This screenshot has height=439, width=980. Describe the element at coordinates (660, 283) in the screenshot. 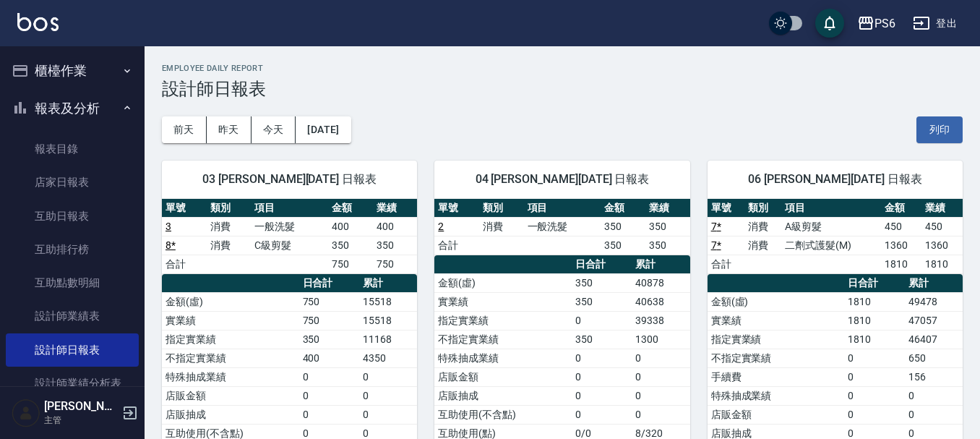

I see `td: 40878` at that location.